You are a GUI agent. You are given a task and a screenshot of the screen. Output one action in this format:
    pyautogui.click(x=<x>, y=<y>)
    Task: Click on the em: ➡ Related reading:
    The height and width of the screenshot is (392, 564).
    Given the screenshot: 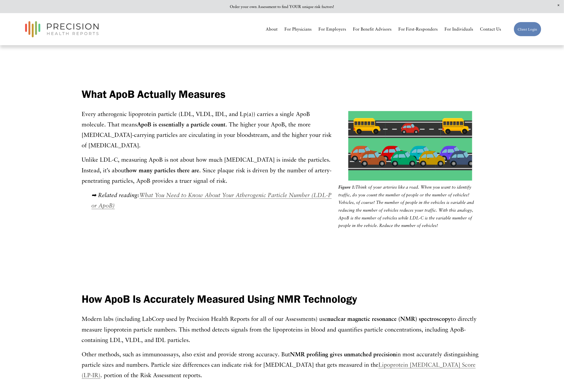 What is the action you would take?
    pyautogui.click(x=115, y=195)
    